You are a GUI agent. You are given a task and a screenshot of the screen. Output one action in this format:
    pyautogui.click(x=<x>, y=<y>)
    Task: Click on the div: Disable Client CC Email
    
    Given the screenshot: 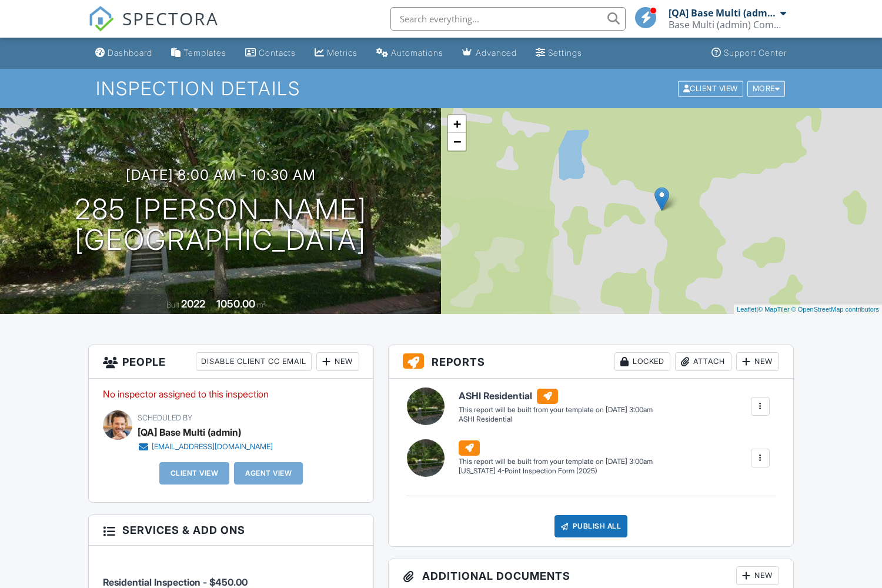 What is the action you would take?
    pyautogui.click(x=253, y=361)
    